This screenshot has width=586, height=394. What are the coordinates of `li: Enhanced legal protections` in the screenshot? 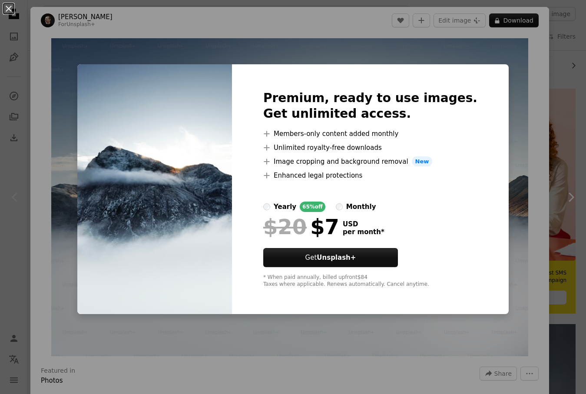 It's located at (370, 176).